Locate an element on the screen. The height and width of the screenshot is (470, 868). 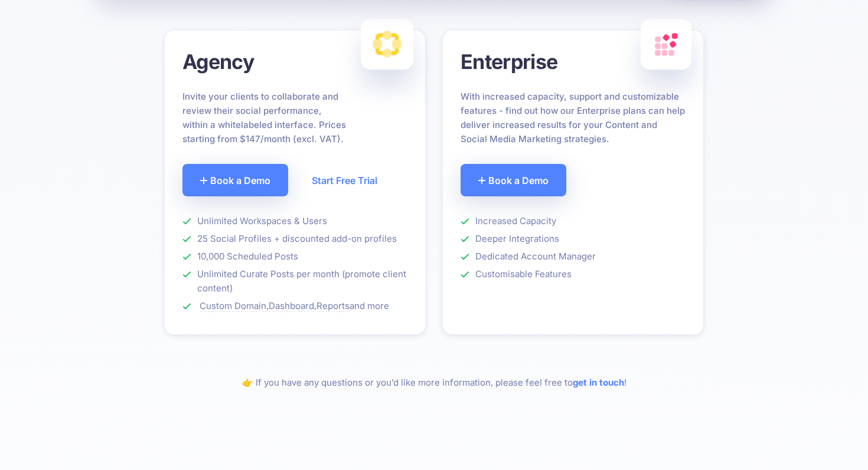
p: 👉 If you have any questions or you’d like more information, please feel free to ! is located at coordinates (434, 383).